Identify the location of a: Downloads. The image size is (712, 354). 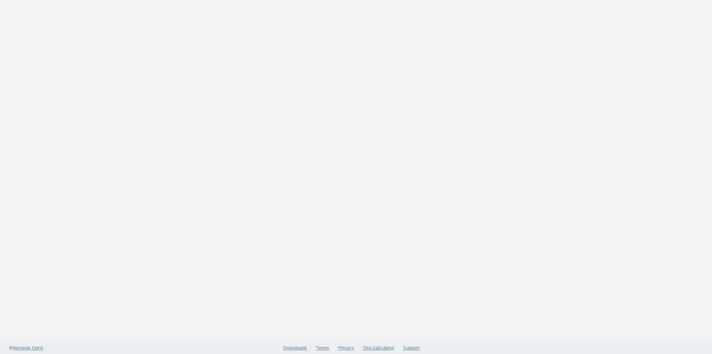
(295, 347).